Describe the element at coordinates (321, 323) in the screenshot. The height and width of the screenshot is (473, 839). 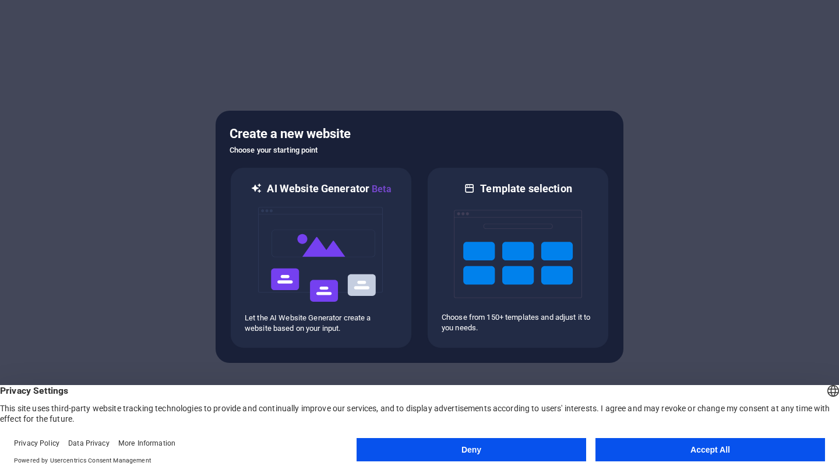
I see `p: Let the AI Website Generator create a website based on your input.` at that location.